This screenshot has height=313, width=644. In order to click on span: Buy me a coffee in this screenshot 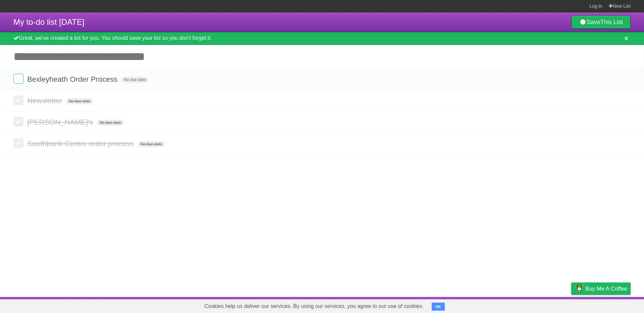, I will do `click(606, 289)`.